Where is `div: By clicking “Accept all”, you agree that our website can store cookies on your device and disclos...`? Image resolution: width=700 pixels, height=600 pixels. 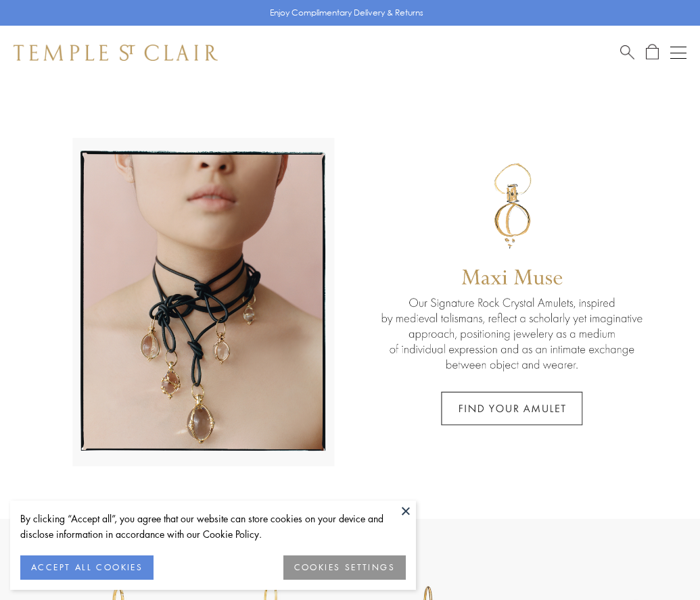
div: By clicking “Accept all”, you agree that our website can store cookies on your device and disclos... is located at coordinates (213, 526).